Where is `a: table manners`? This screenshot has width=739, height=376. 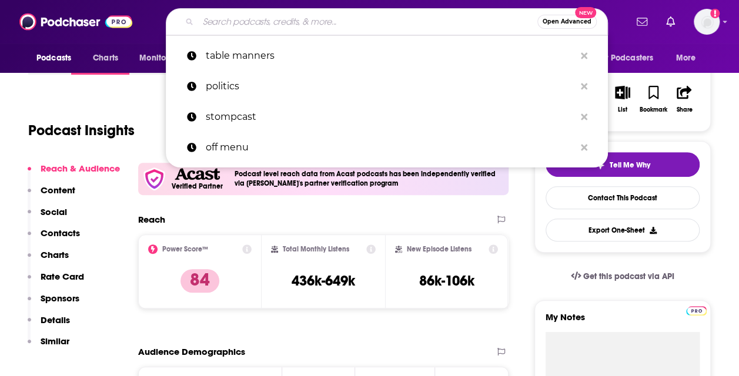
a: table manners is located at coordinates (387, 56).